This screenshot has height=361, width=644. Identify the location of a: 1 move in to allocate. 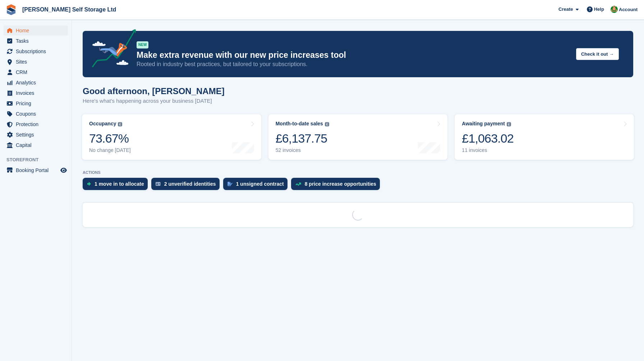
(117, 185).